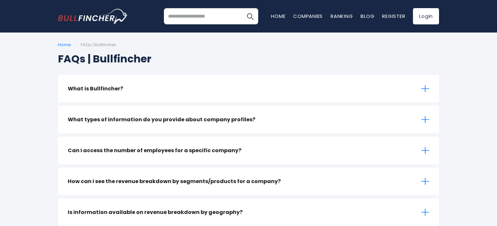 The image size is (497, 226). What do you see at coordinates (426, 16) in the screenshot?
I see `a: Login` at bounding box center [426, 16].